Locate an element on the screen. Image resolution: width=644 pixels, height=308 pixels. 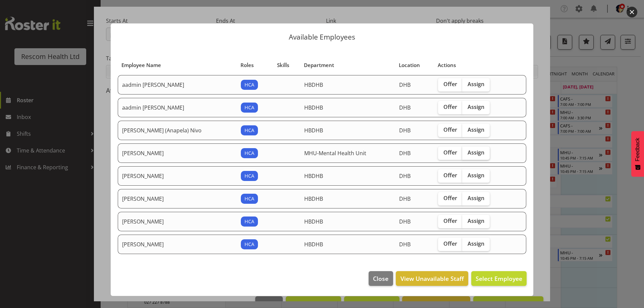
p: Available Employees is located at coordinates (322, 37).